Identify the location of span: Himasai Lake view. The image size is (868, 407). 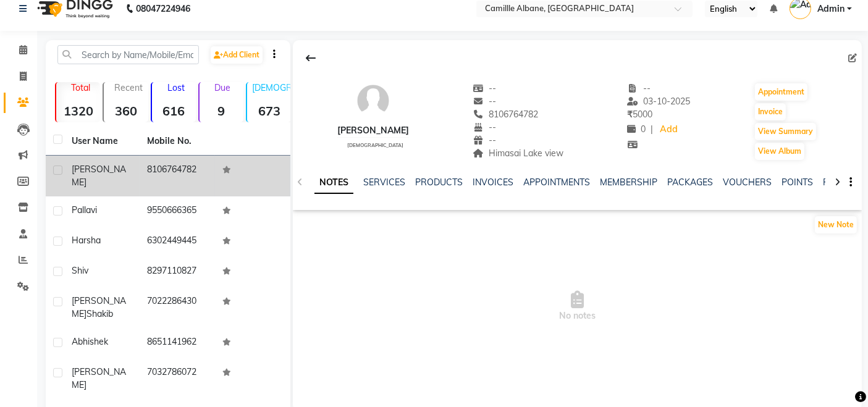
(518, 154).